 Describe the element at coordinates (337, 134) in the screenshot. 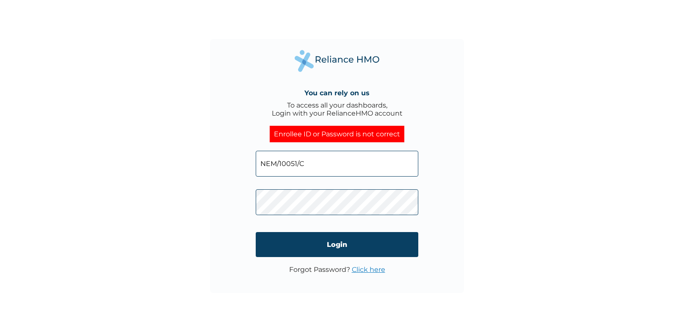

I see `div: Enrollee ID or Password is not correct` at that location.